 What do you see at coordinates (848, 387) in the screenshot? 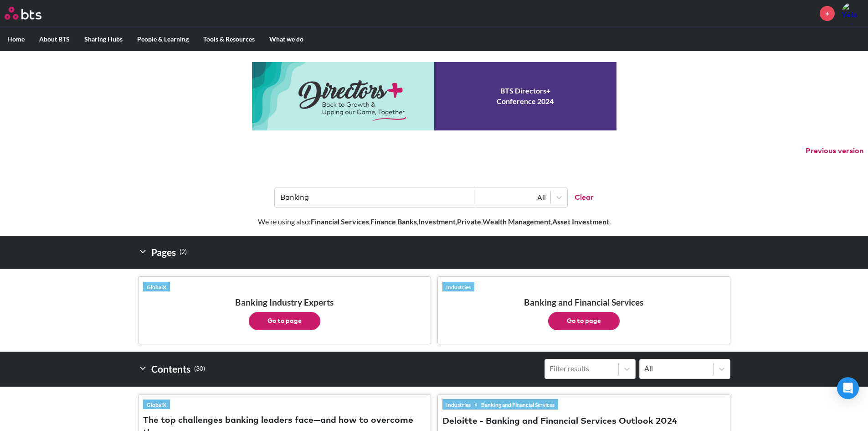
I see `div: Open Intercom Messenger` at bounding box center [848, 387].